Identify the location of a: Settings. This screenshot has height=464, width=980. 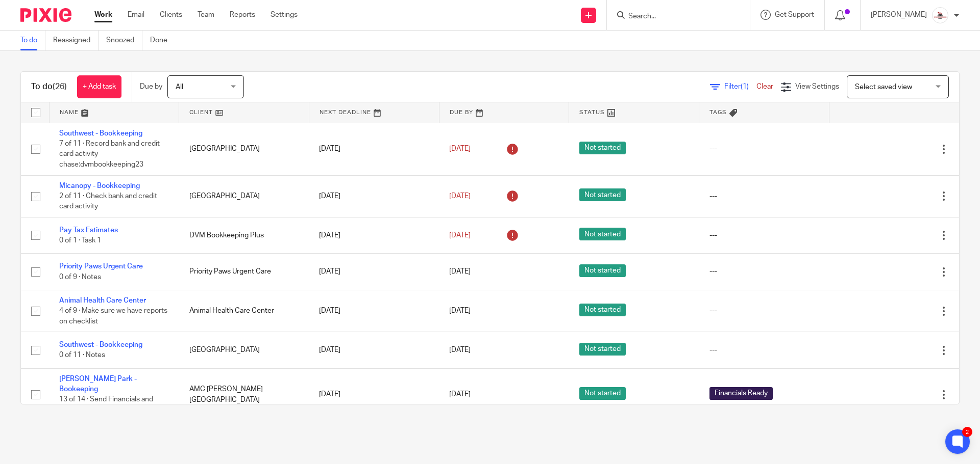
(284, 15).